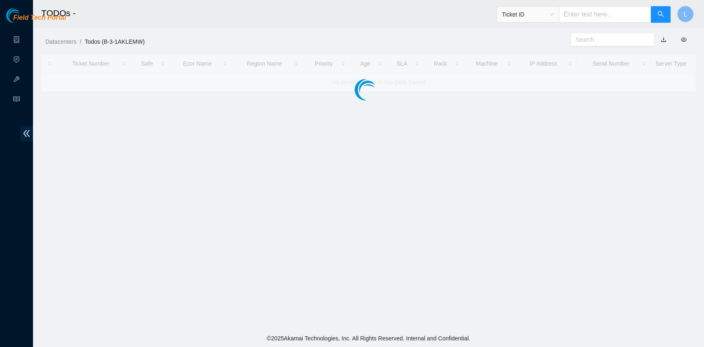 This screenshot has height=347, width=704. Describe the element at coordinates (660, 14) in the screenshot. I see `span: search` at that location.